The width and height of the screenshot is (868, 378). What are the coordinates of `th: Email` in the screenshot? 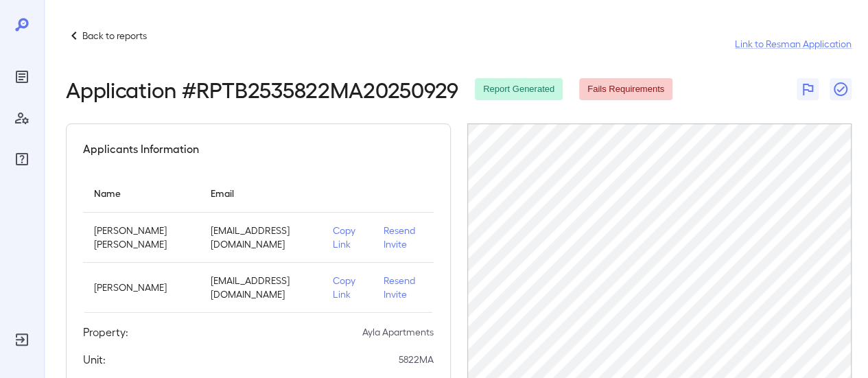 It's located at (261, 193).